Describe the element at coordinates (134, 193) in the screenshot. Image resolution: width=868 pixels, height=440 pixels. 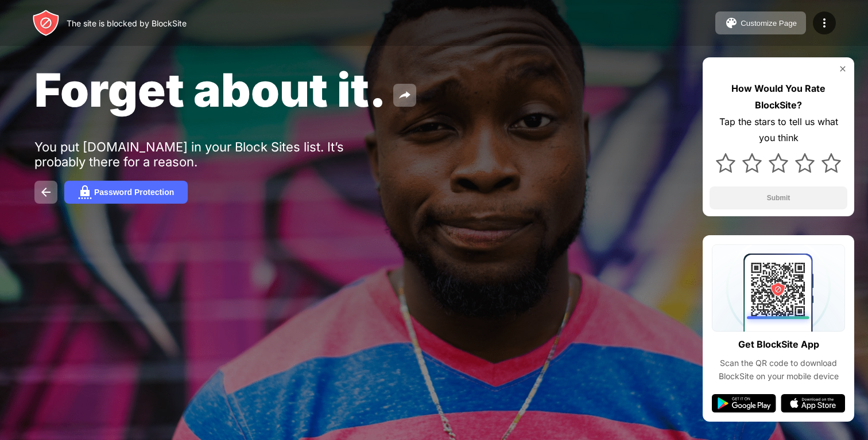
I see `div: Password Protection` at that location.